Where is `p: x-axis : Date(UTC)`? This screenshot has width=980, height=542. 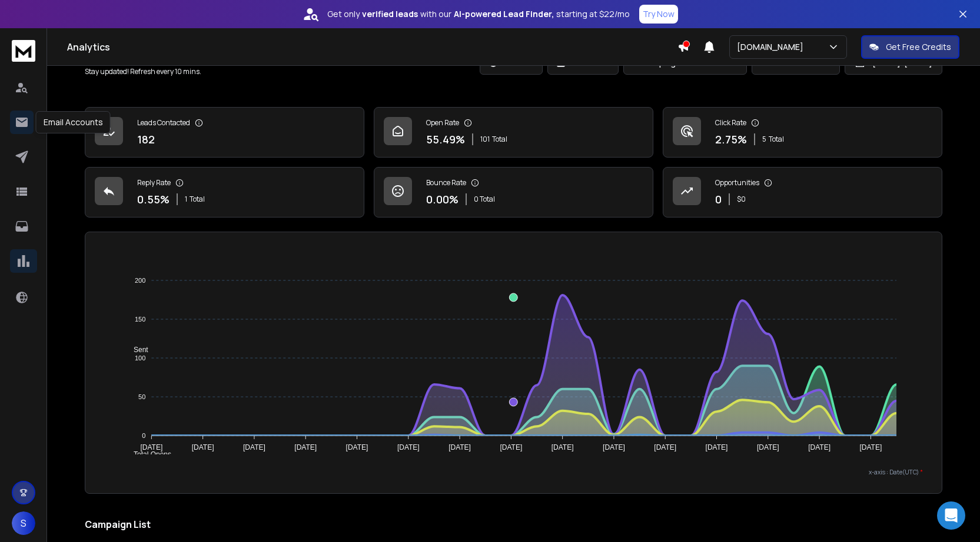 p: x-axis : Date(UTC) is located at coordinates (514, 473).